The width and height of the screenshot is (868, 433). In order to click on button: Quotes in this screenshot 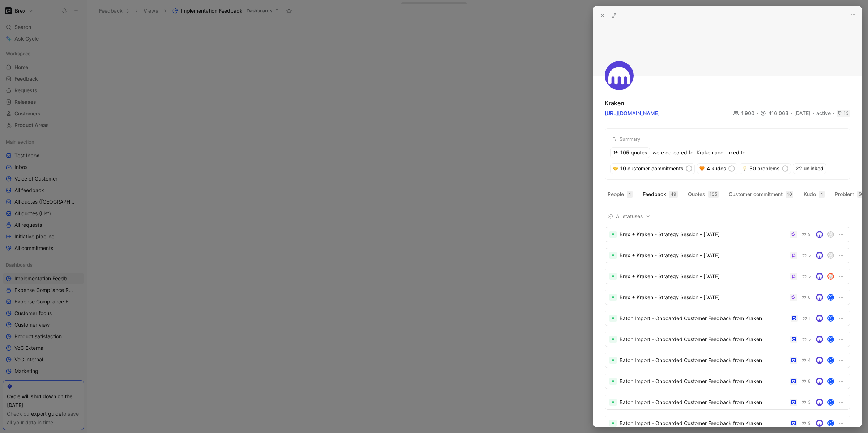, I will do `click(703, 194)`.